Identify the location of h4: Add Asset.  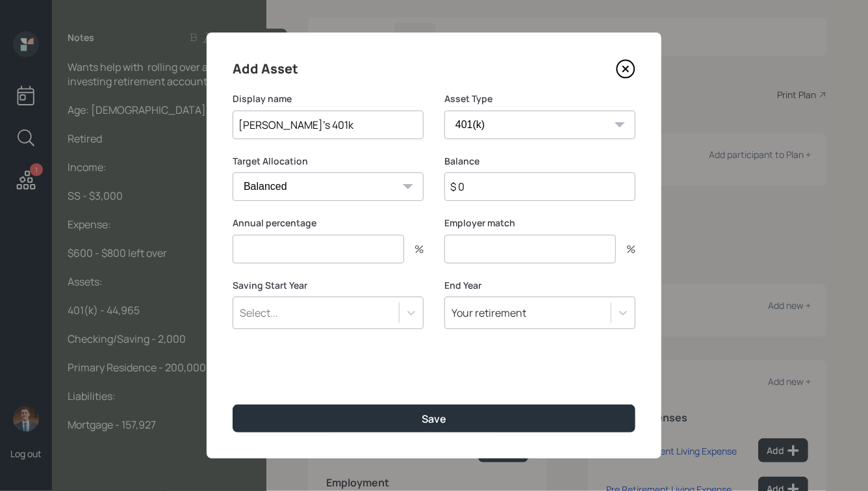
(265, 69).